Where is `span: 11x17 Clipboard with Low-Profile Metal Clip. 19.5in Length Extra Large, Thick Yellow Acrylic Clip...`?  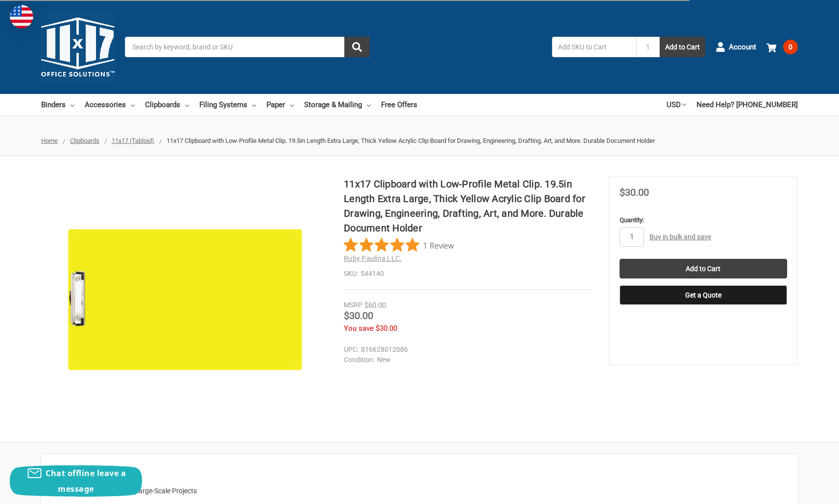 span: 11x17 Clipboard with Low-Profile Metal Clip. 19.5in Length Extra Large, Thick Yellow Acrylic Clip... is located at coordinates (411, 140).